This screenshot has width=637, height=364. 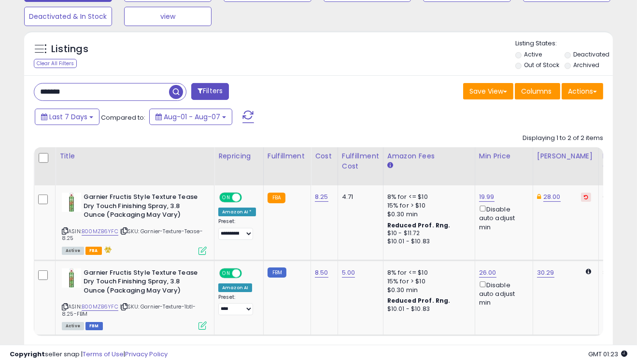 What do you see at coordinates (132, 235) in the screenshot?
I see `span: | SKU: Garnier-Texture-Tease-8.25` at bounding box center [132, 235].